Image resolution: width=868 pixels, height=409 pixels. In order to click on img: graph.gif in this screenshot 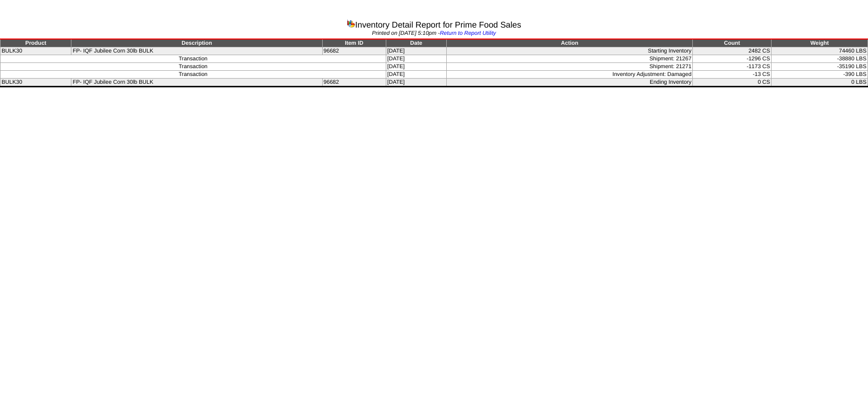, I will do `click(351, 24)`.